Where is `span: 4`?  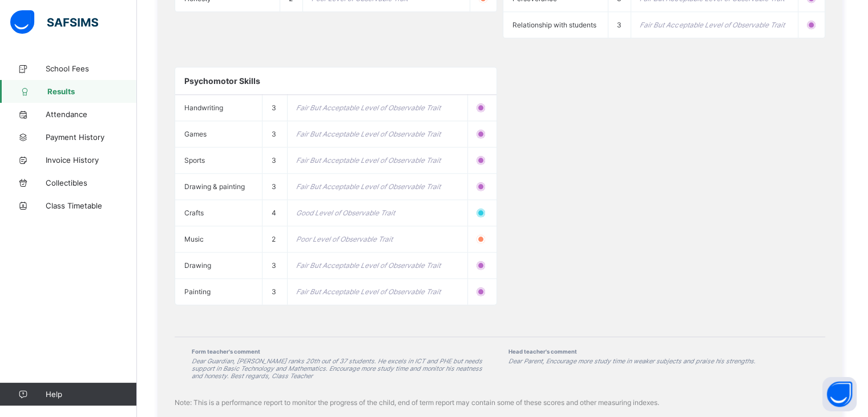
span: 4 is located at coordinates (273, 212).